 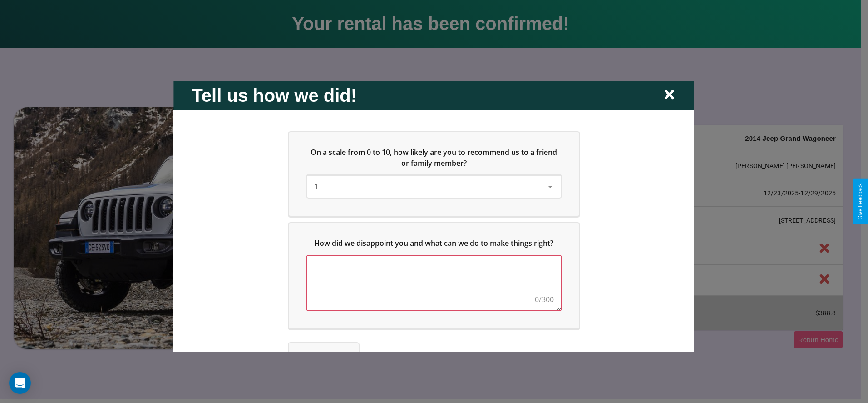 What do you see at coordinates (274, 95) in the screenshot?
I see `h2: Tell us how we did!` at bounding box center [274, 95].